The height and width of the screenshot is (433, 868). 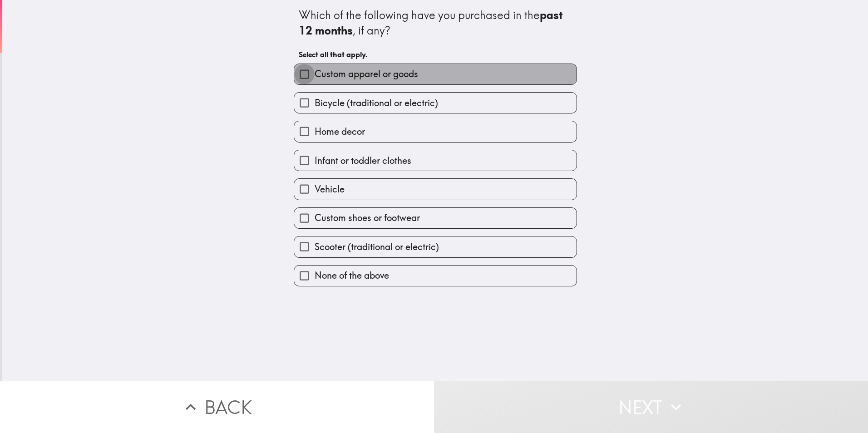 What do you see at coordinates (330, 189) in the screenshot?
I see `span: Vehicle` at bounding box center [330, 189].